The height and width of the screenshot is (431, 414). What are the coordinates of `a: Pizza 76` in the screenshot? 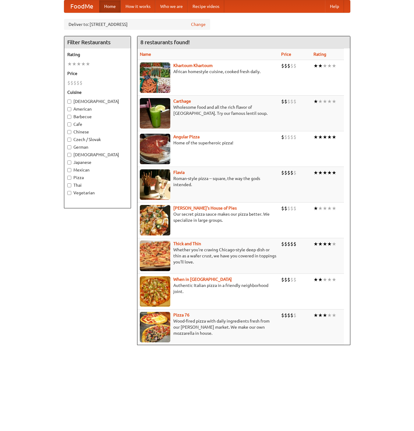 It's located at (181, 315).